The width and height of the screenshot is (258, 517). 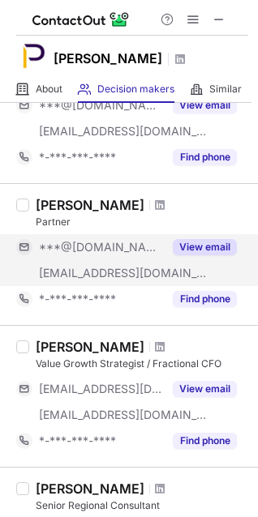 I want to click on span: Decision makers, so click(x=135, y=89).